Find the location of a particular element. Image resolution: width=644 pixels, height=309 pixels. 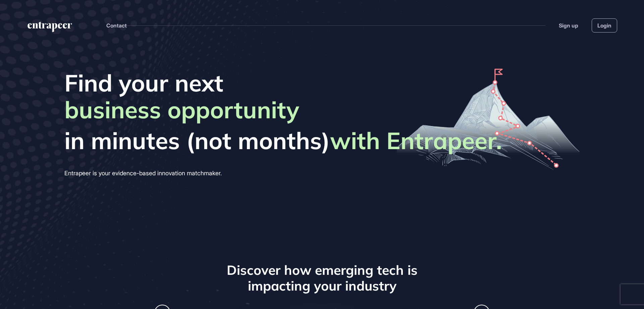

a: Sign up is located at coordinates (569, 26).